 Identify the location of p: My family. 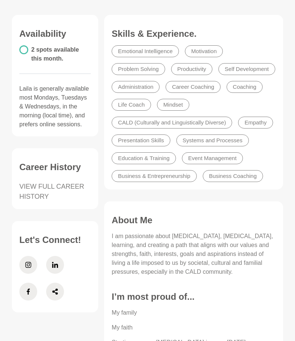
(193, 313).